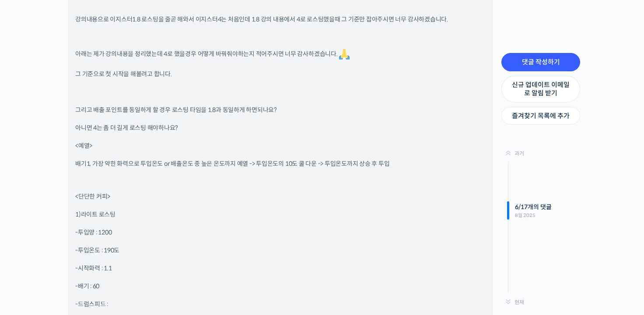  Describe the element at coordinates (514, 302) in the screenshot. I see `a: 현재` at that location.